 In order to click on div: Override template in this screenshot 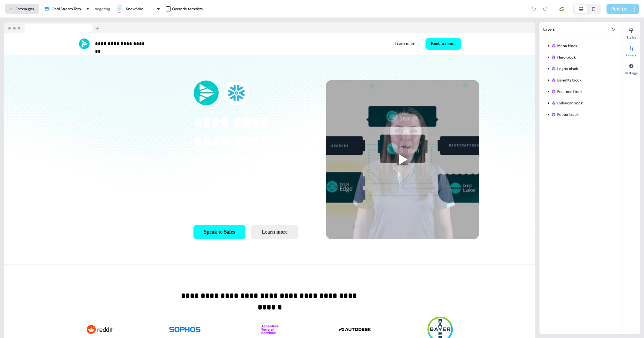, I will do `click(187, 9)`.